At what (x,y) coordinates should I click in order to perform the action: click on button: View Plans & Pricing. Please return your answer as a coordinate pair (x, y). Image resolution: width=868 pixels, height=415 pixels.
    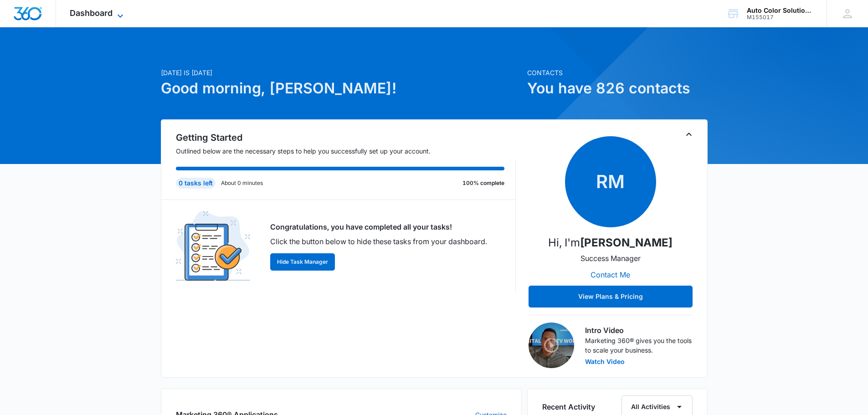
    Looking at the image, I should click on (610, 297).